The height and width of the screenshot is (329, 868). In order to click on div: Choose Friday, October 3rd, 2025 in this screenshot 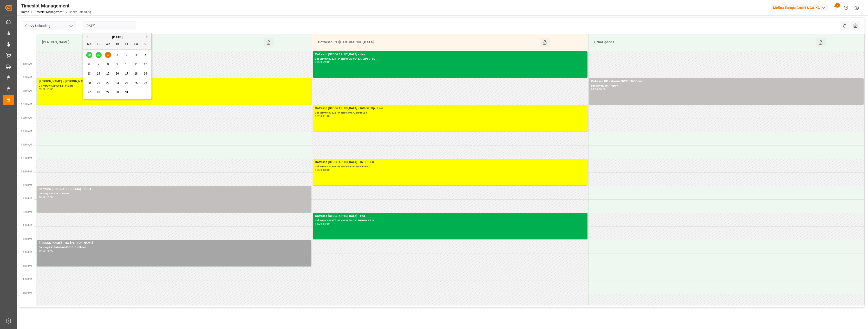, I will do `click(126, 55)`.